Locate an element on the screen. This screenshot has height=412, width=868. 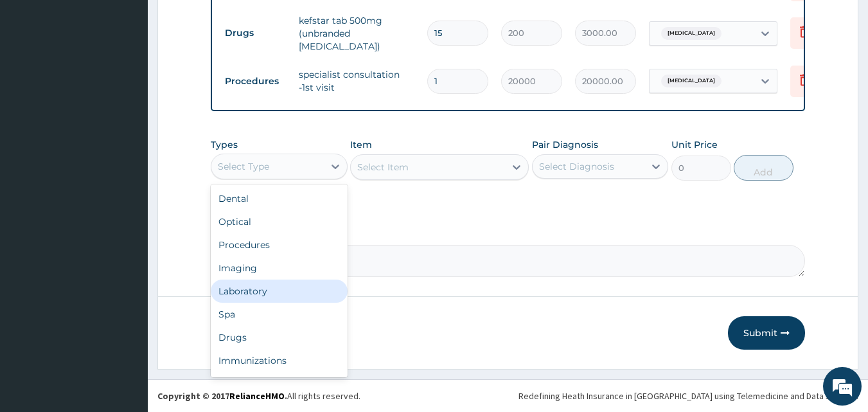
div: Immunizations is located at coordinates (279, 360).